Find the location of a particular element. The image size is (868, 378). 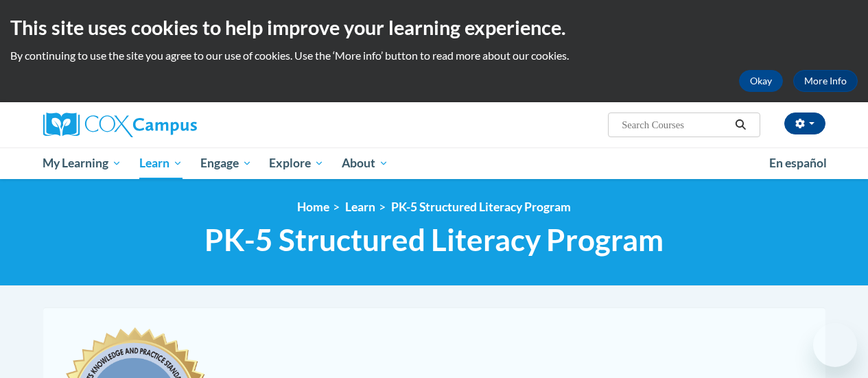

span: En español is located at coordinates (798, 163).